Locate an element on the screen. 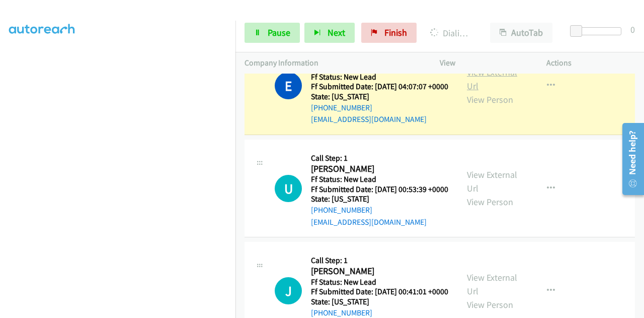  div: 0 is located at coordinates (633, 29).